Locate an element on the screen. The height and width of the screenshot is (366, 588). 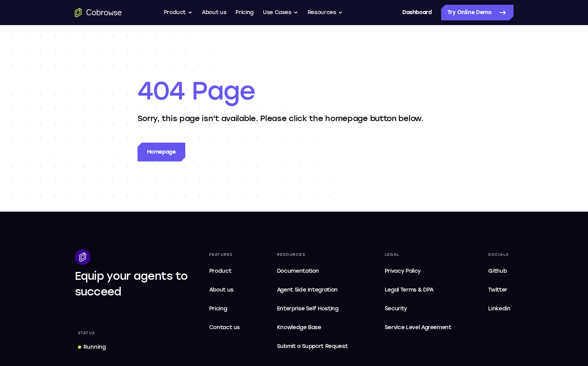
div: Status is located at coordinates (87, 333).